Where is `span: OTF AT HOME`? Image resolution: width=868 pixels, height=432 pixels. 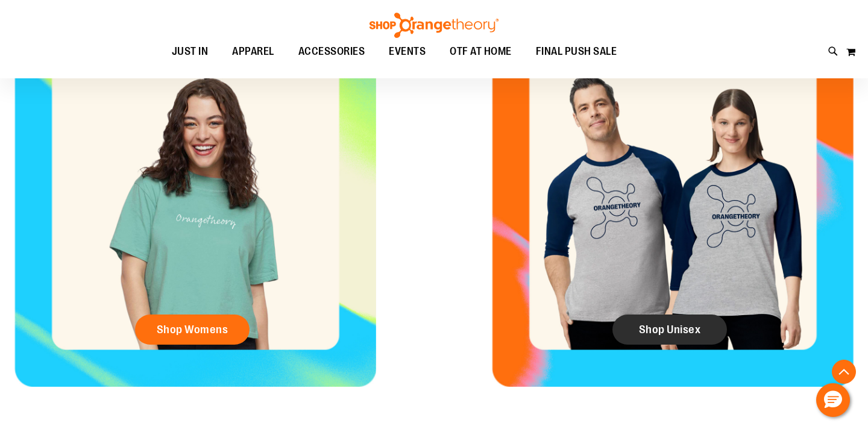 span: OTF AT HOME is located at coordinates (480, 51).